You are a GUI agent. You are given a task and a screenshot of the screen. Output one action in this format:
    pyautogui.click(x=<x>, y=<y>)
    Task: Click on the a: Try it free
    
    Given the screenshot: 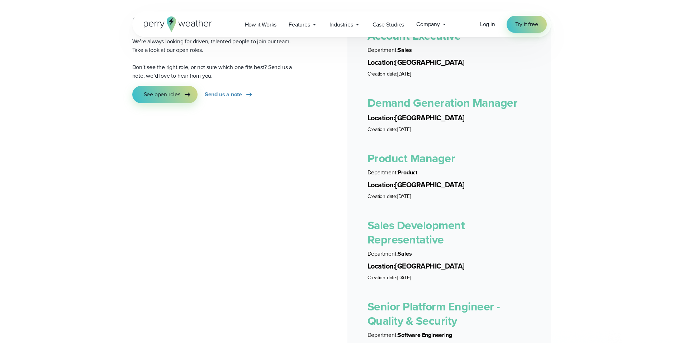 What is the action you would take?
    pyautogui.click(x=527, y=24)
    